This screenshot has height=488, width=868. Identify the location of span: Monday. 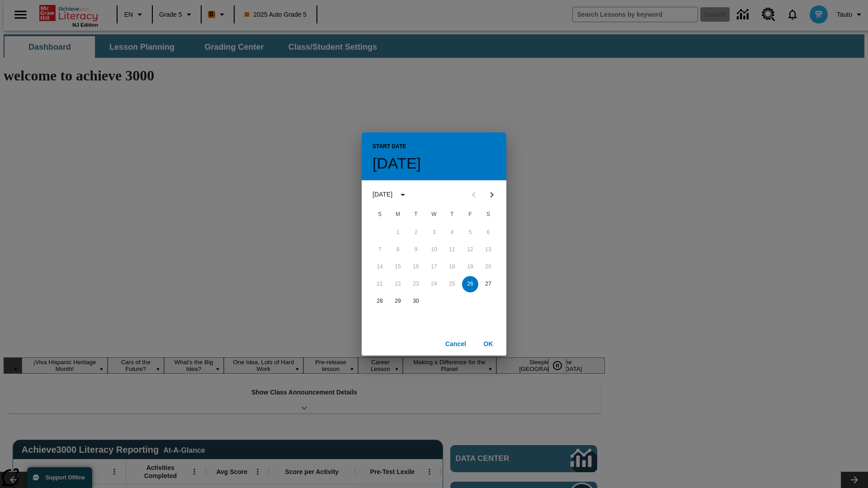
(398, 215).